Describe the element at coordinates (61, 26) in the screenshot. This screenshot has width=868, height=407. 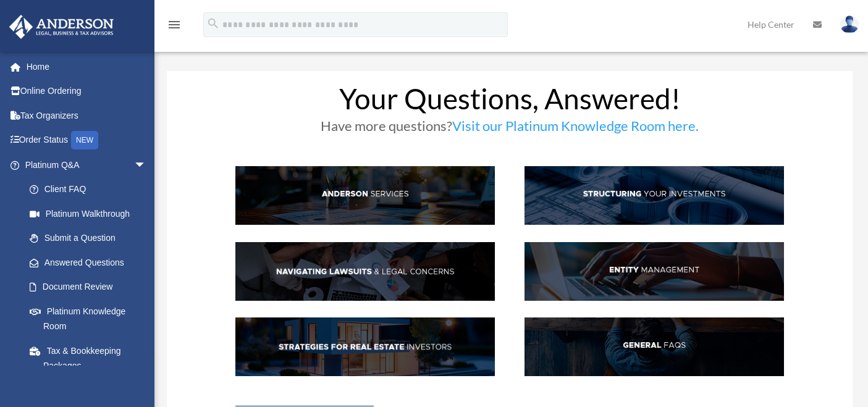
I see `img: Anderson Advisors Platinum Portal` at that location.